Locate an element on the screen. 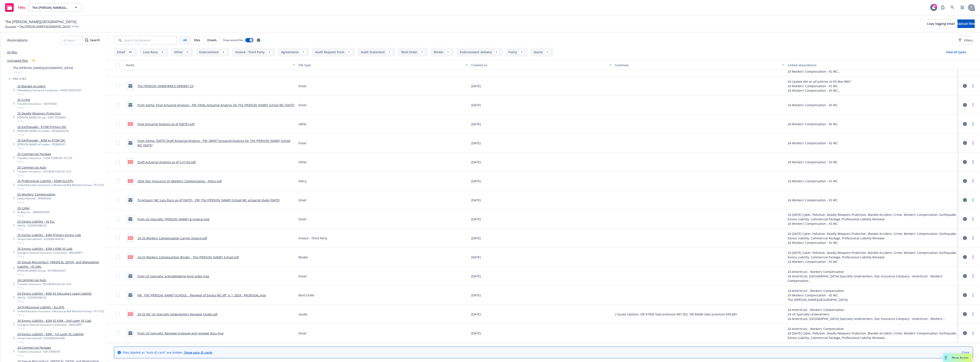 Image resolution: width=980 pixels, height=362 pixels. div: Lexington National Insurance Corporation - 066320857 is located at coordinates (50, 253).